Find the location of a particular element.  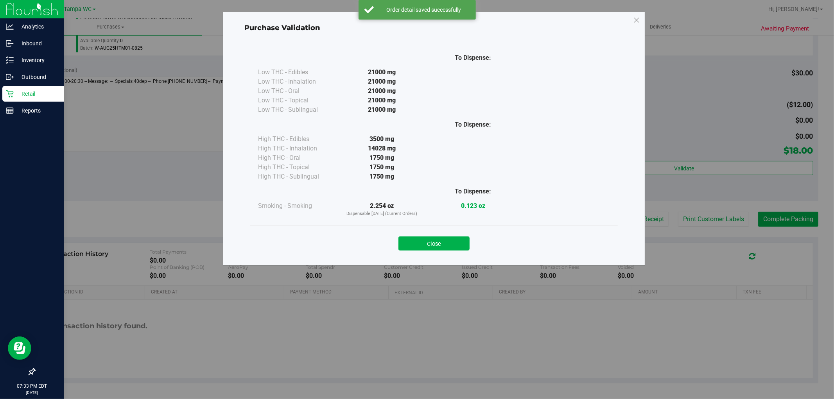

div: Smoking - Smoking is located at coordinates (297, 206).